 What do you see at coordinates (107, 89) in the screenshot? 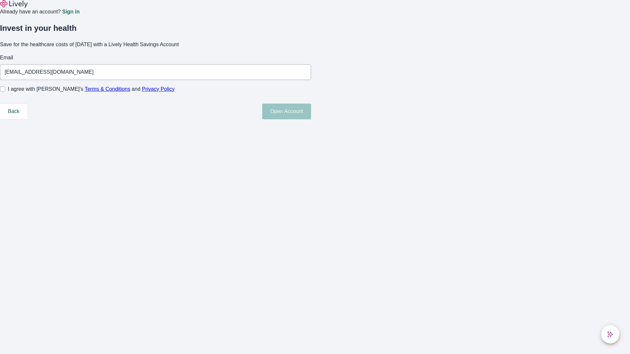
I see `a: Terms & Conditions` at bounding box center [107, 89].